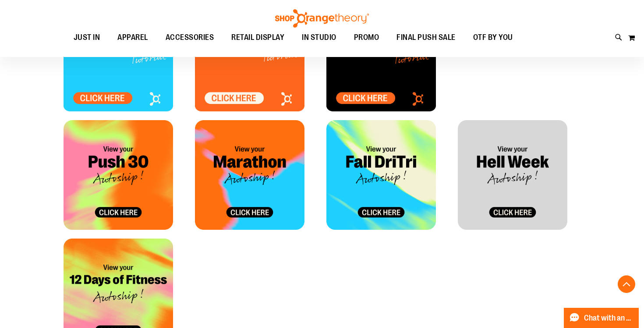 Image resolution: width=644 pixels, height=328 pixels. What do you see at coordinates (493, 37) in the screenshot?
I see `span: OTF BY YOU` at bounding box center [493, 37].